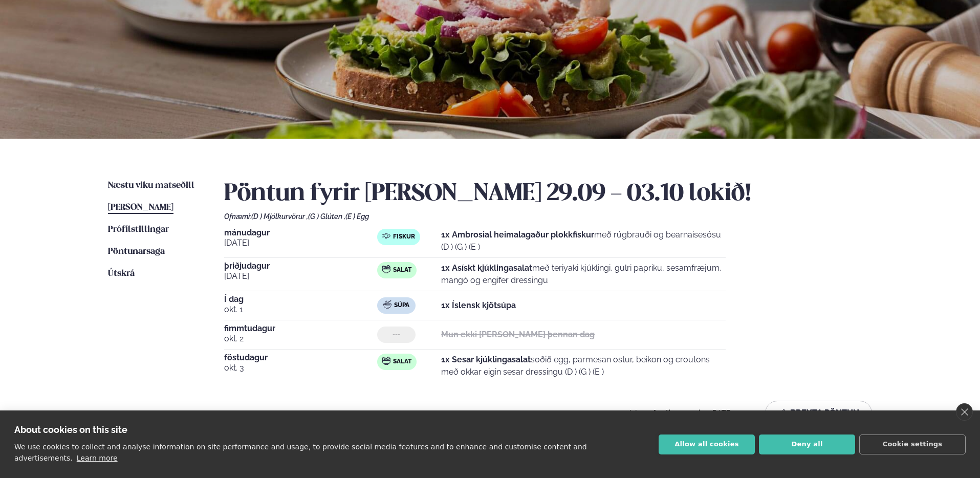  I want to click on span: okt. 1, so click(300, 310).